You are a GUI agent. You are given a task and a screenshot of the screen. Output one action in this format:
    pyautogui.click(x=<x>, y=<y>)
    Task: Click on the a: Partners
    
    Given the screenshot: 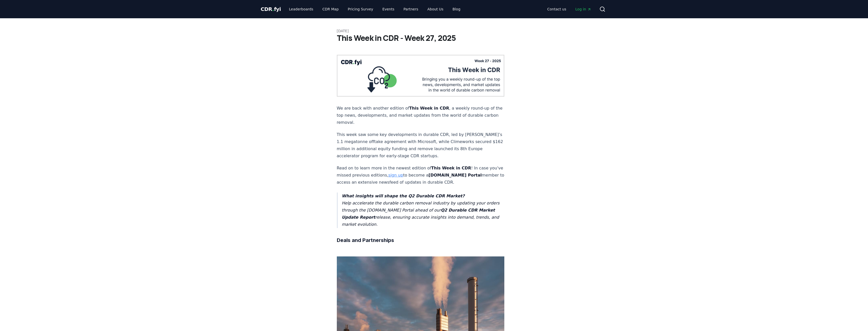 What is the action you would take?
    pyautogui.click(x=411, y=9)
    